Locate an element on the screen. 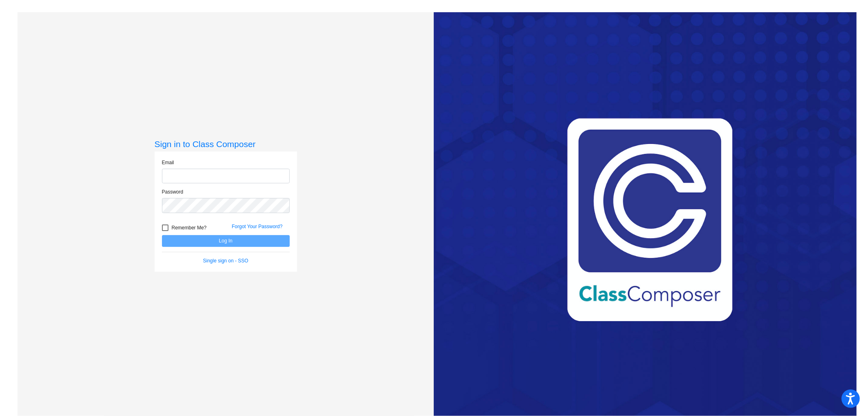 The height and width of the screenshot is (416, 868). button: Log In is located at coordinates (226, 241).